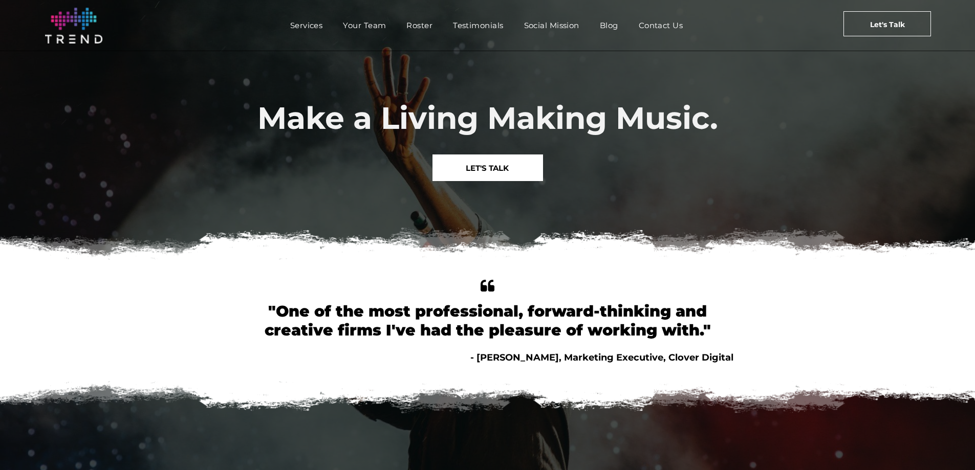  What do you see at coordinates (364, 25) in the screenshot?
I see `a: Your Team` at bounding box center [364, 25].